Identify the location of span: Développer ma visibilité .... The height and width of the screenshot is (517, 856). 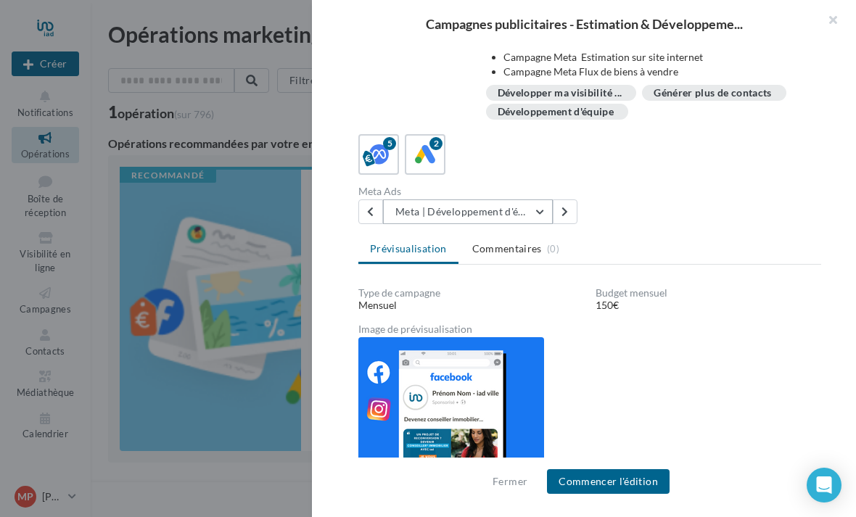
(560, 93).